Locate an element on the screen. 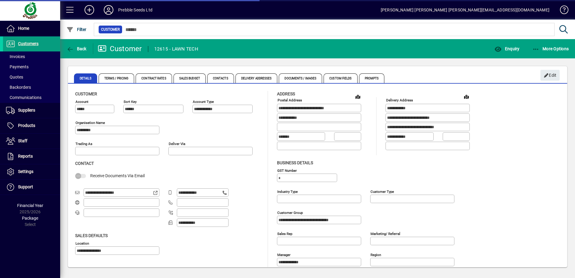 Image resolution: width=575 pixels, height=278 pixels. span: Contact is located at coordinates (85, 163).